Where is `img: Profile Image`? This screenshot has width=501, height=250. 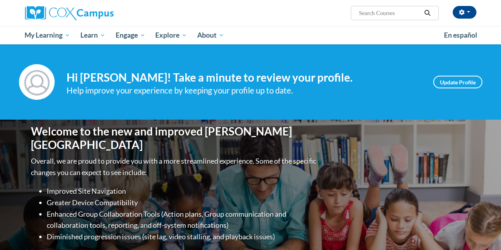 img: Profile Image is located at coordinates (37, 82).